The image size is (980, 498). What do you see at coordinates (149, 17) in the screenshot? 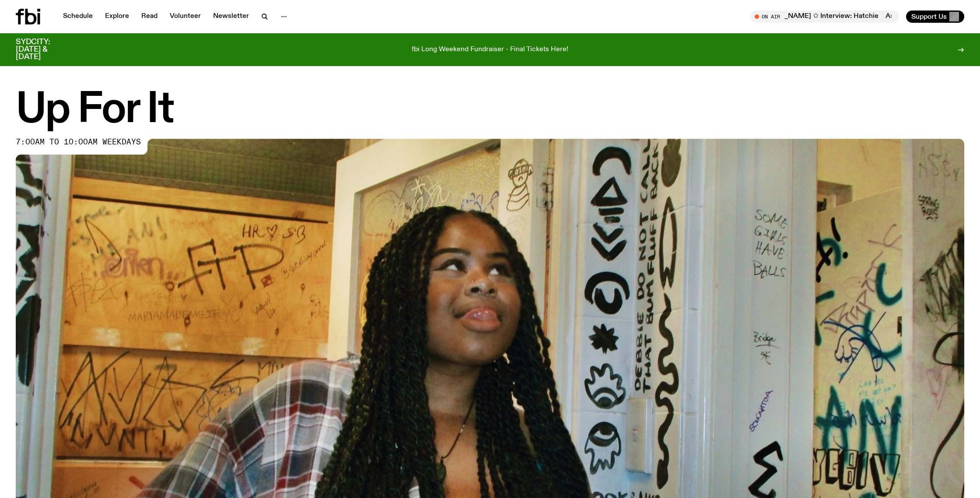
I see `a: Read` at bounding box center [149, 17].